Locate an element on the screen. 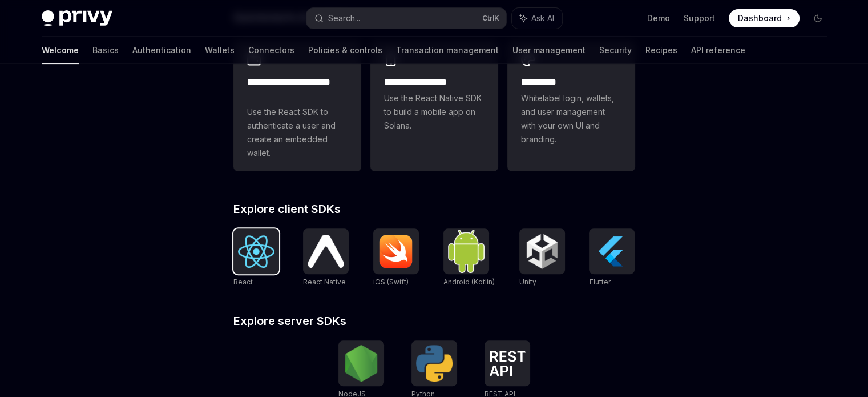  a: Connectors is located at coordinates (271, 50).